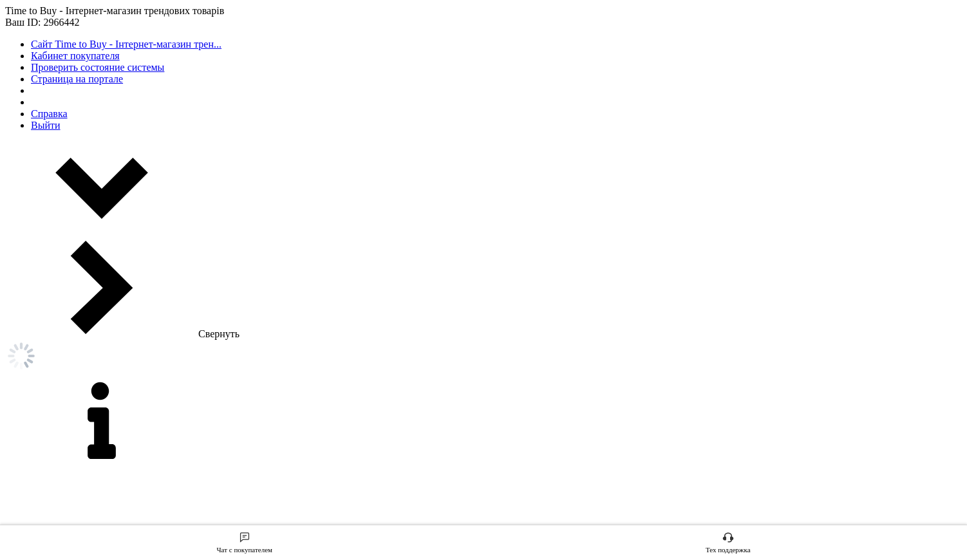  What do you see at coordinates (59, 128) in the screenshot?
I see `span: Новые` at bounding box center [59, 128].